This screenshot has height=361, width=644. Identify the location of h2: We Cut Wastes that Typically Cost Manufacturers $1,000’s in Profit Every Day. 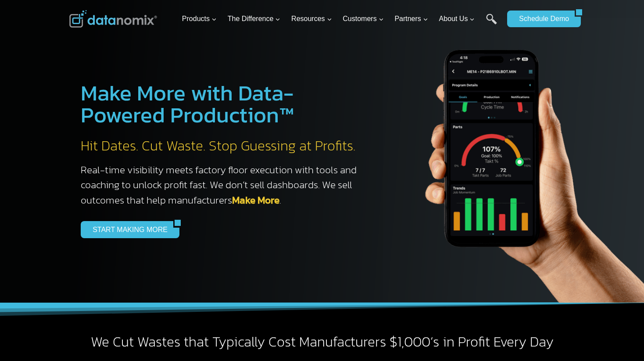
(322, 342).